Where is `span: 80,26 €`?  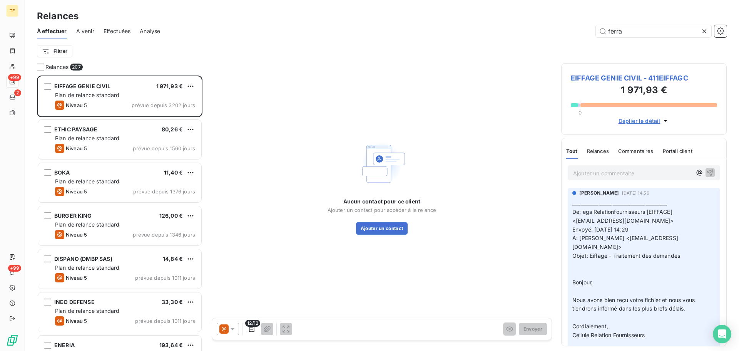
span: 80,26 € is located at coordinates (172, 129).